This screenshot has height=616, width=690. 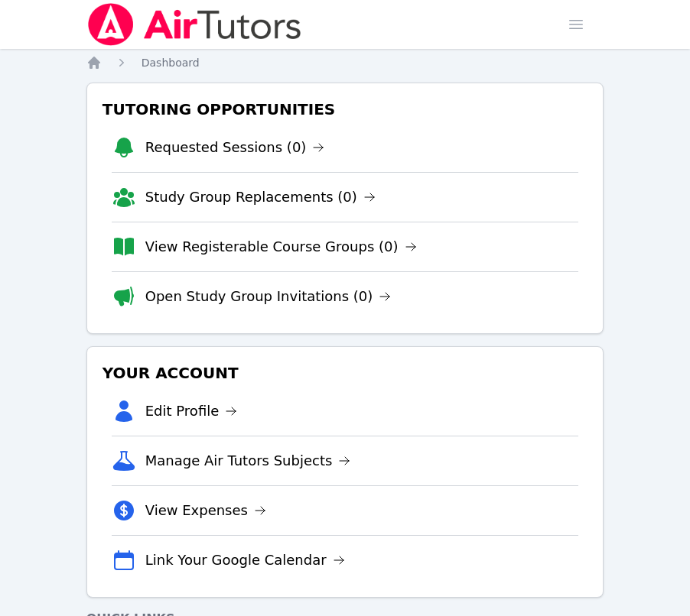 I want to click on a: Link Your Google Calendar, so click(x=244, y=560).